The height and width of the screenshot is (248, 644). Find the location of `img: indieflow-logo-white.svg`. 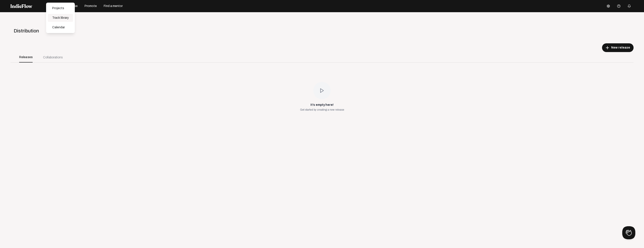

img: indieflow-logo-white.svg is located at coordinates (21, 6).